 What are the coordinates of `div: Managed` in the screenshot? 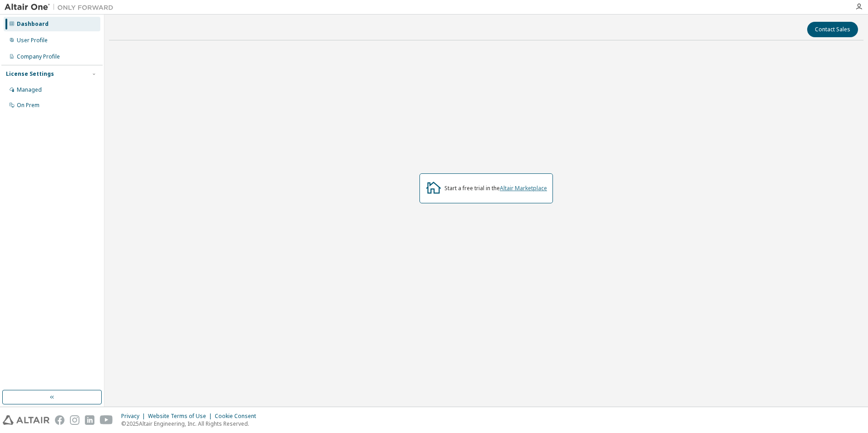 It's located at (29, 90).